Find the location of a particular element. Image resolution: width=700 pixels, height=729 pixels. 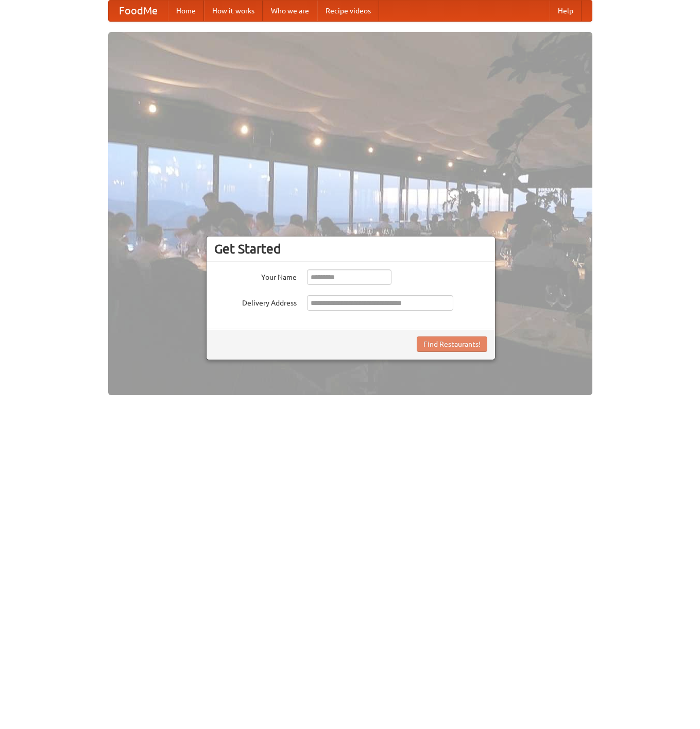

label: Delivery Address is located at coordinates (256, 301).